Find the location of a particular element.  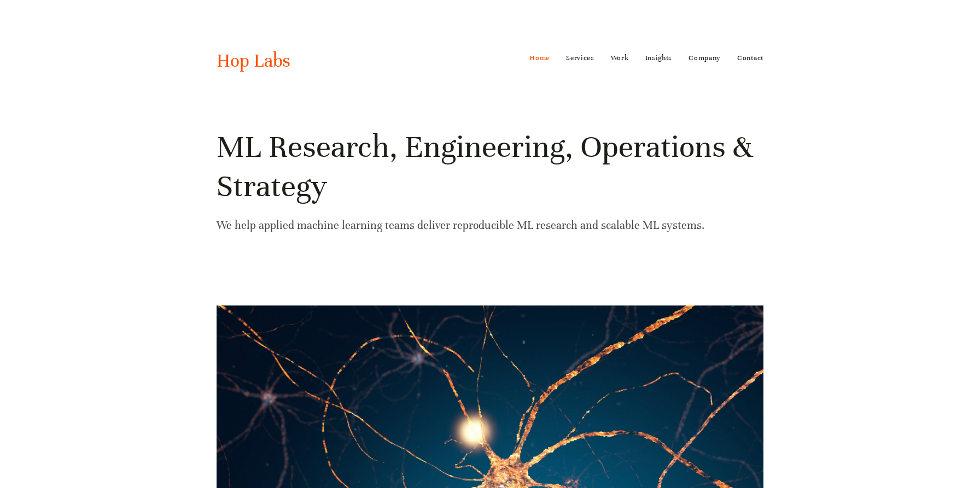

a: Contact is located at coordinates (750, 58).